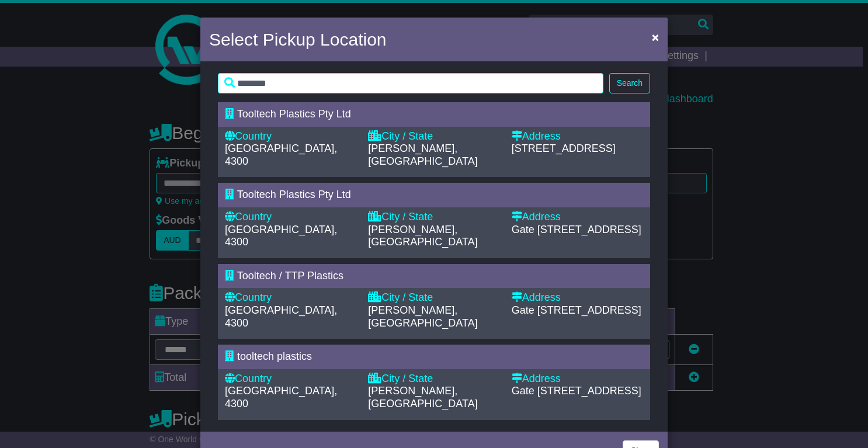 Image resolution: width=868 pixels, height=448 pixels. I want to click on span: Tooltech / TTP Plastics, so click(291, 276).